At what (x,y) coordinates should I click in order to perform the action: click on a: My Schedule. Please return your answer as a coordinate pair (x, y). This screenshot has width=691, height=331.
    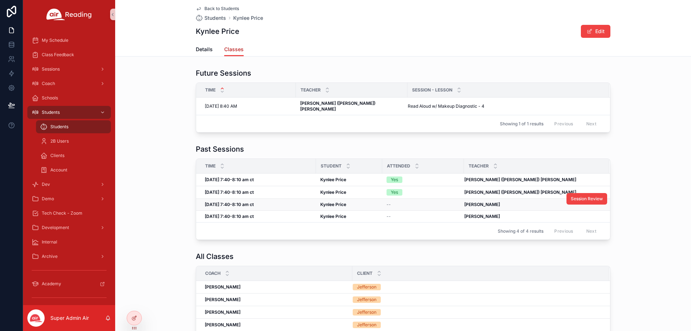
    Looking at the image, I should click on (69, 40).